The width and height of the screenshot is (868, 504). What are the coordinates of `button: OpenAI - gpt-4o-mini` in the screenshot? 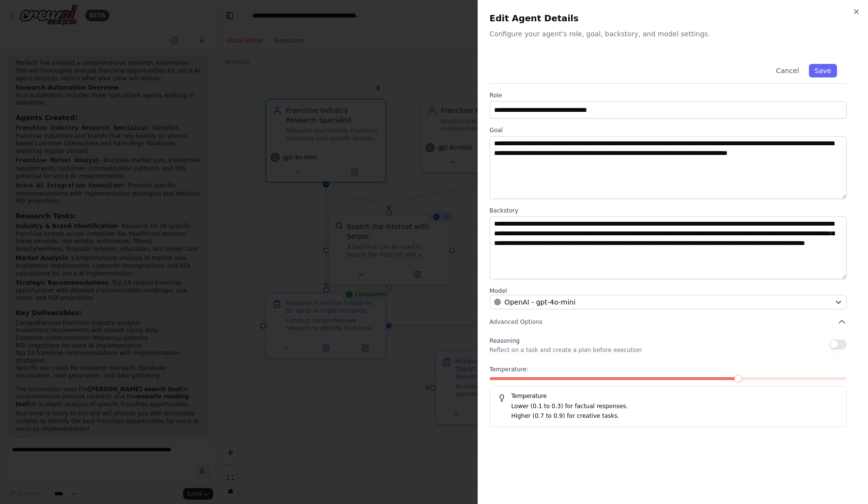 It's located at (668, 302).